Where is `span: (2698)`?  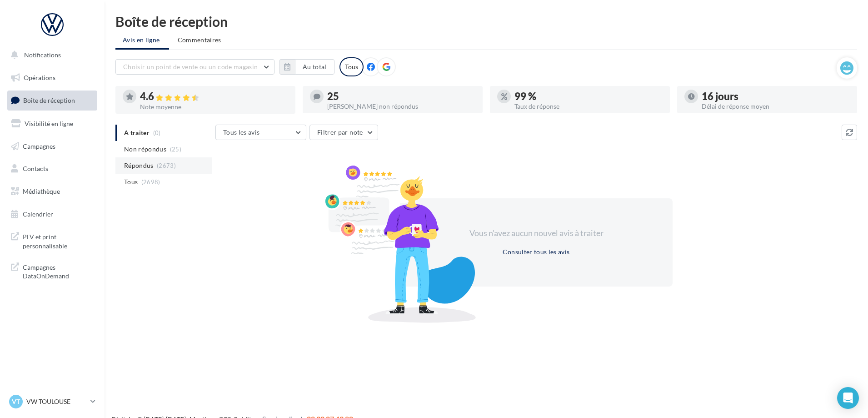 span: (2698) is located at coordinates (151, 182).